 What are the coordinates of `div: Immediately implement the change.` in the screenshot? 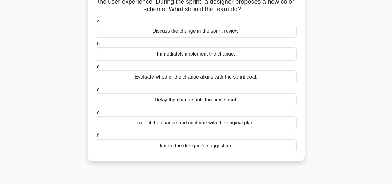 It's located at (196, 54).